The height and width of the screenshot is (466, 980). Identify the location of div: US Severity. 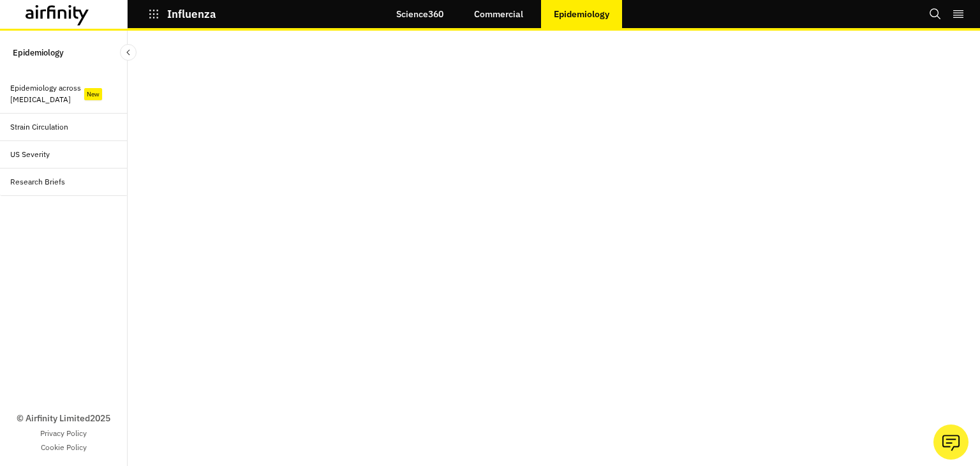
(30, 154).